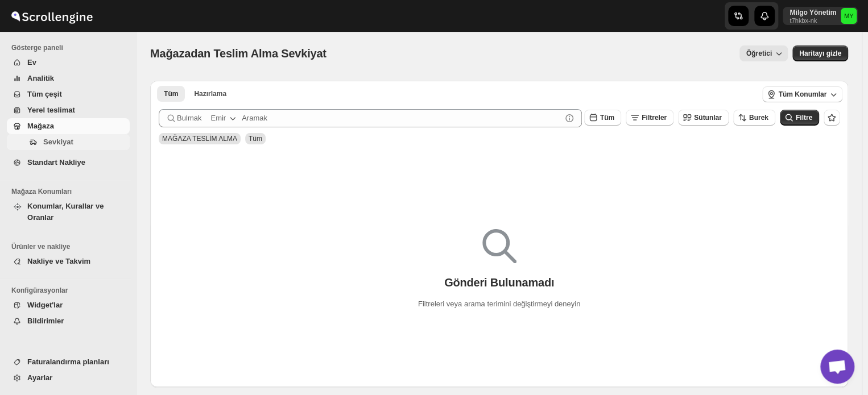  I want to click on button: Emir, so click(224, 118).